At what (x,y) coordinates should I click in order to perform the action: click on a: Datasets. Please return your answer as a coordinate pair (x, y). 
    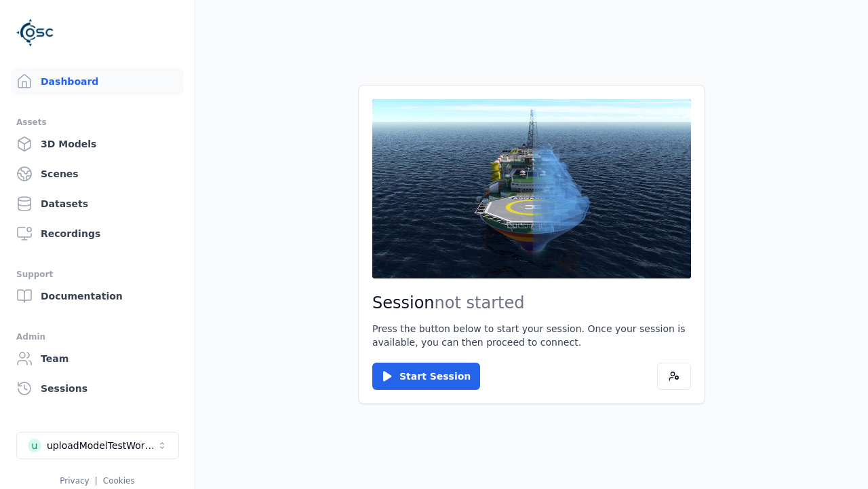
    Looking at the image, I should click on (97, 204).